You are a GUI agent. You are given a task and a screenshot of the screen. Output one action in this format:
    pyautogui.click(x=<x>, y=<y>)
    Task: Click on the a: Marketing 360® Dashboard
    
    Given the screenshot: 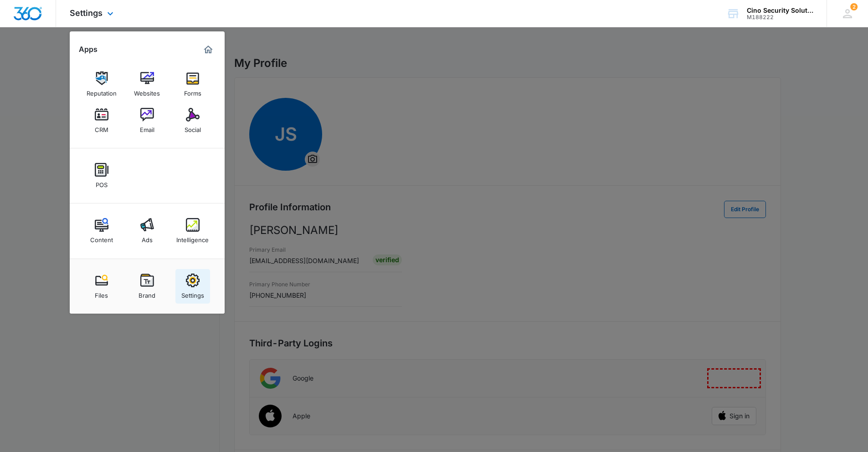 What is the action you would take?
    pyautogui.click(x=208, y=50)
    